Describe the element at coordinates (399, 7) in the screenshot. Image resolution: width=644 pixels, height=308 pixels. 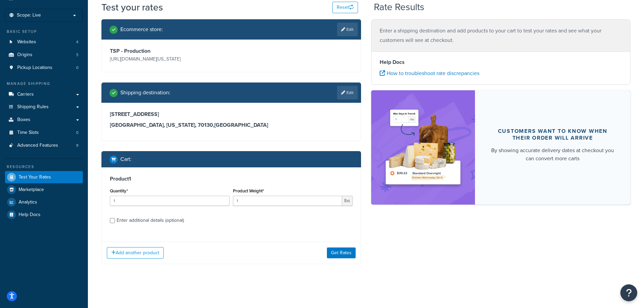
I see `h2: Rate Results` at that location.